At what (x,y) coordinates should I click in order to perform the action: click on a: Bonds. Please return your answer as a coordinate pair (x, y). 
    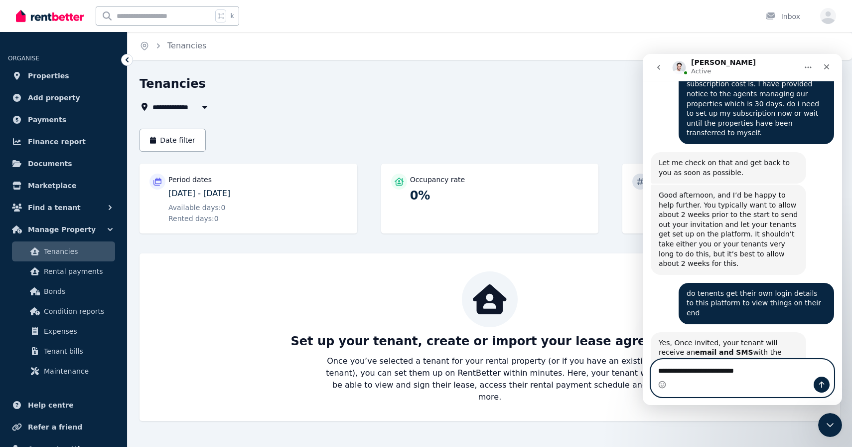
    Looking at the image, I should click on (63, 291).